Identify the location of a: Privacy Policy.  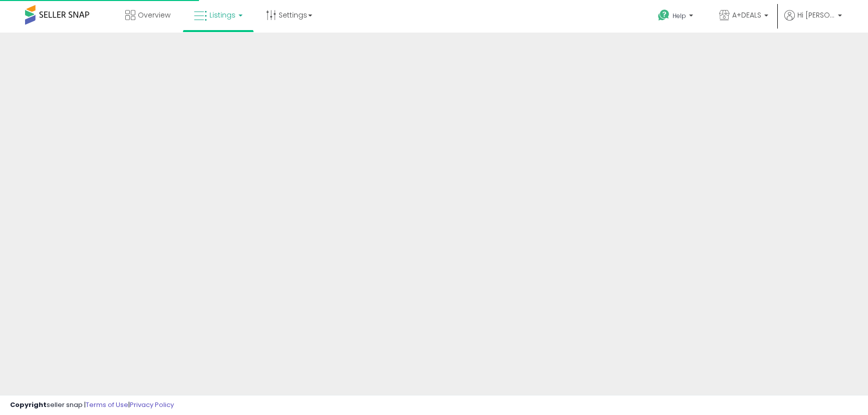
(152, 404).